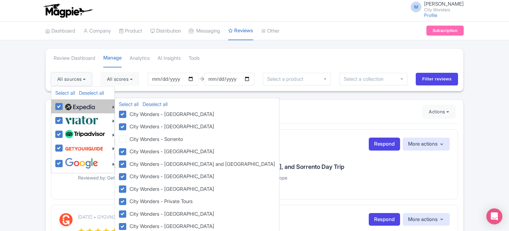  Describe the element at coordinates (443, 10) in the screenshot. I see `small: City Wonders` at that location.